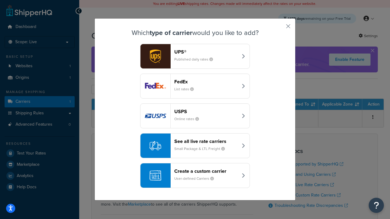  I want to click on small: Small Package & LTL Freight, so click(202, 149).